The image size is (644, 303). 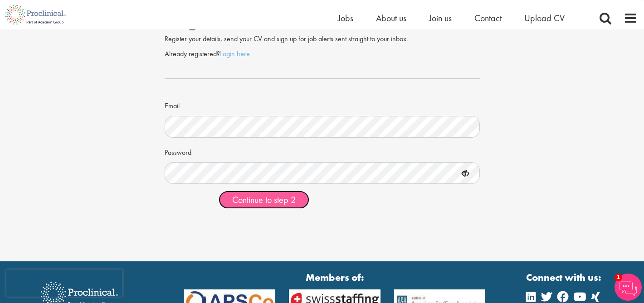 What do you see at coordinates (488, 18) in the screenshot?
I see `a: Contact` at bounding box center [488, 18].